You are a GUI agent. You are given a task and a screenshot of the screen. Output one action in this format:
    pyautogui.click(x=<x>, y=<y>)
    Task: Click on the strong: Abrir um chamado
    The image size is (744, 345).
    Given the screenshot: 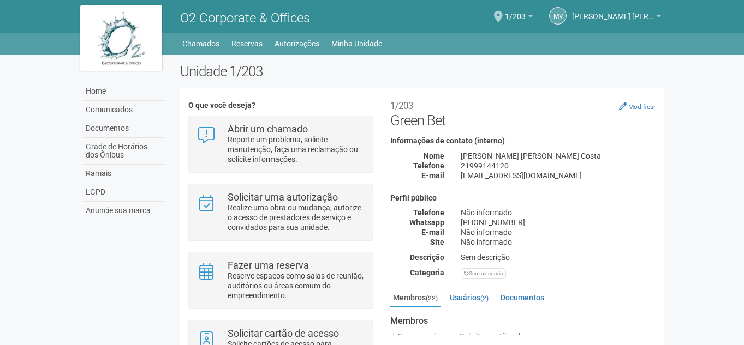 What is the action you would take?
    pyautogui.click(x=267, y=129)
    